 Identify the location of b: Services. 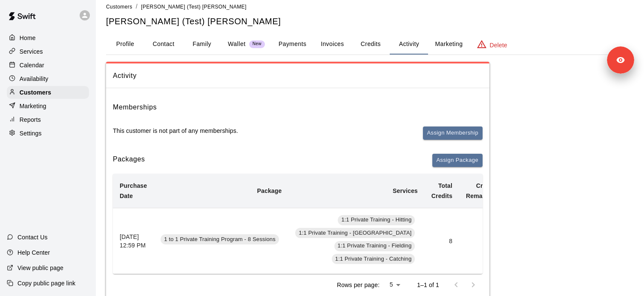
(405, 190).